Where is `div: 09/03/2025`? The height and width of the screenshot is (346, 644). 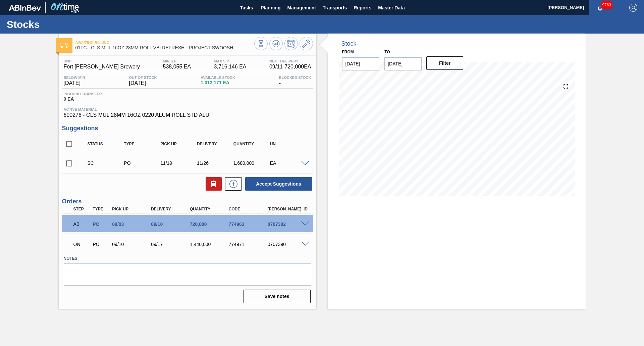
div: 09/03/2025 is located at coordinates (132, 224).